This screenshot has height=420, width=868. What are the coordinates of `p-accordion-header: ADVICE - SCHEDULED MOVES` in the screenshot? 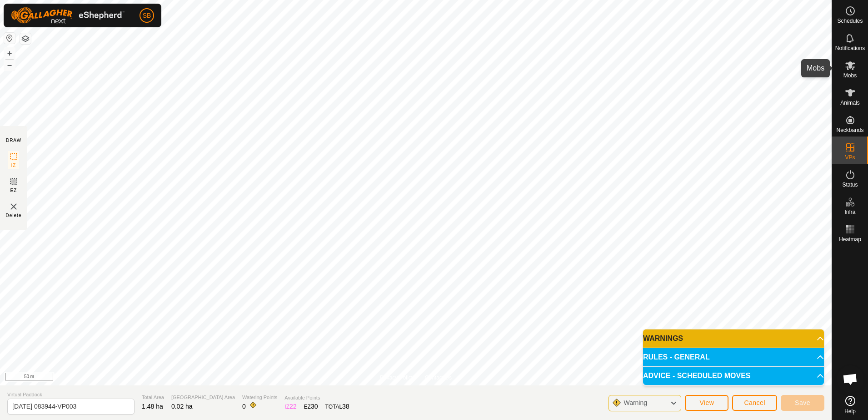 It's located at (734, 376).